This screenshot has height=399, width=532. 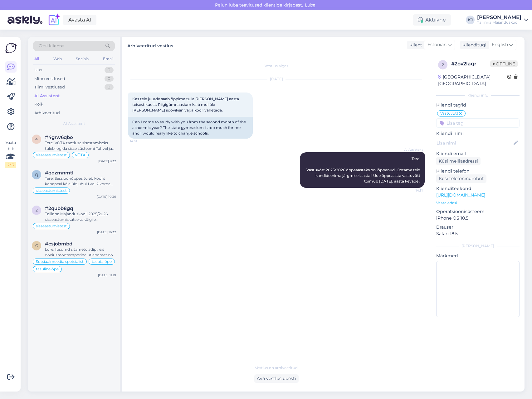 What do you see at coordinates (47, 113) in the screenshot?
I see `div: Arhiveeritud` at bounding box center [47, 113].